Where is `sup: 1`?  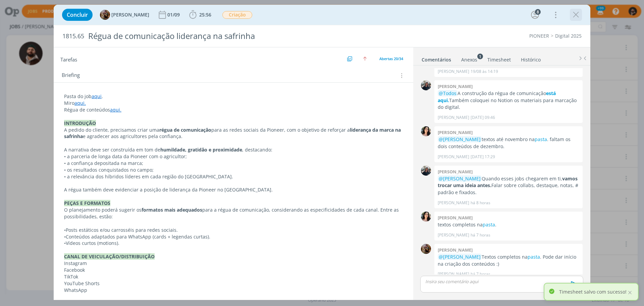
sup: 1 is located at coordinates (480, 56).